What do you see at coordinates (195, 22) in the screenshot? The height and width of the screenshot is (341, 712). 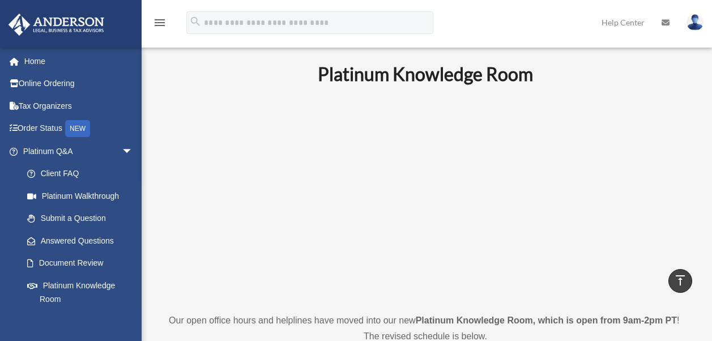 I see `i: search` at bounding box center [195, 22].